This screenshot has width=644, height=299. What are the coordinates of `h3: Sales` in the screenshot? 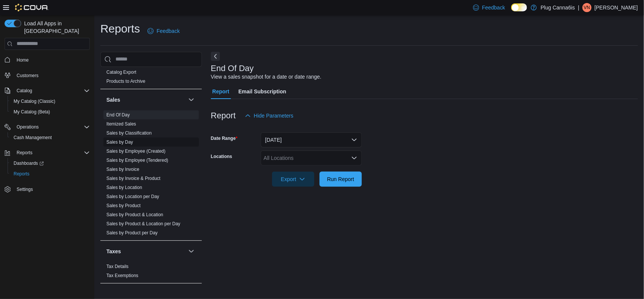 It's located at (113, 100).